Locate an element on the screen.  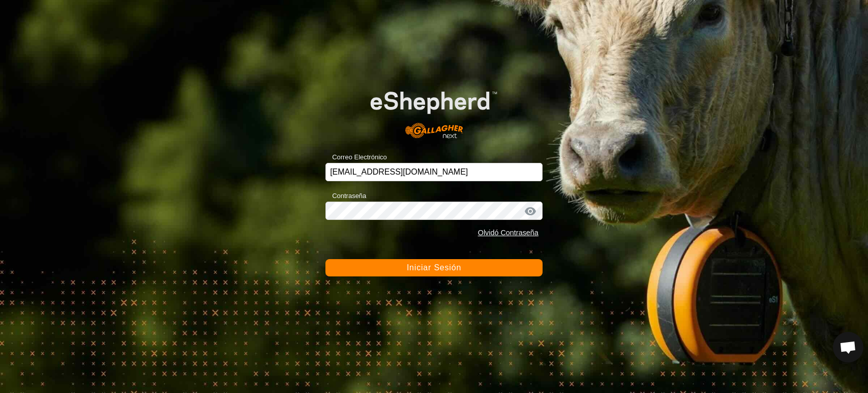
a: Olvidó Contraseña is located at coordinates (508, 232).